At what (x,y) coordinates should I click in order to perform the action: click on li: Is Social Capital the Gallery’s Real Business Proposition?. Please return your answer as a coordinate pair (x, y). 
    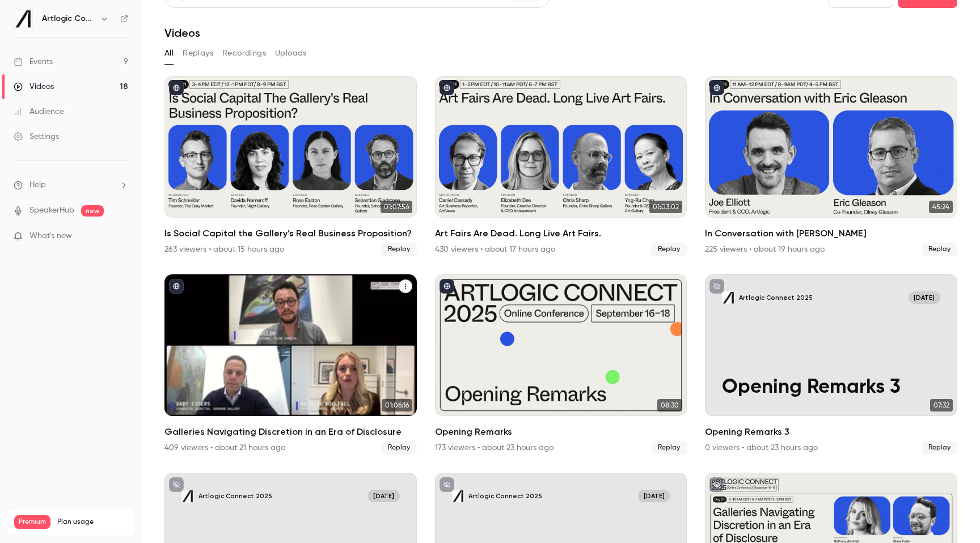
    Looking at the image, I should click on (290, 166).